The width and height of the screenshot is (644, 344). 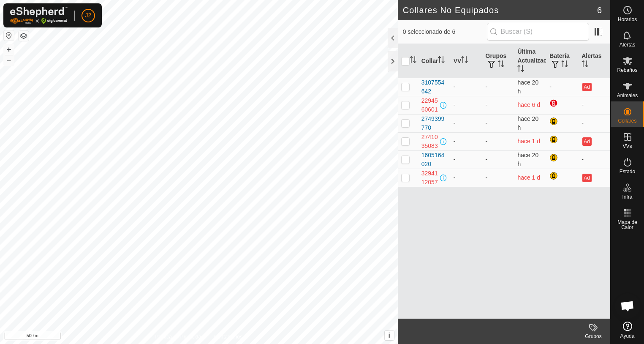 I want to click on span: Estado, so click(x=627, y=172).